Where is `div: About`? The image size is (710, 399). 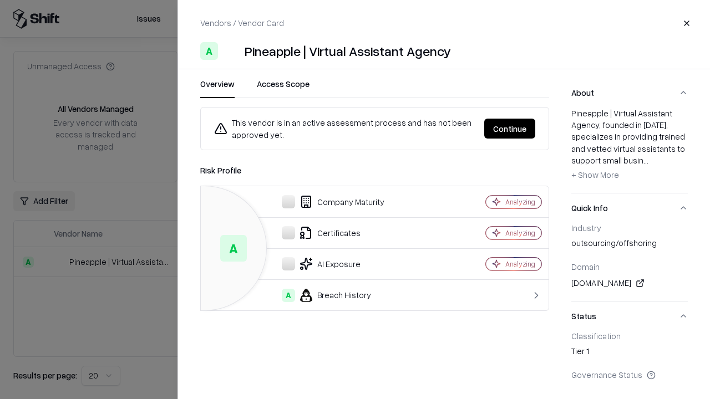 div: About is located at coordinates (630, 150).